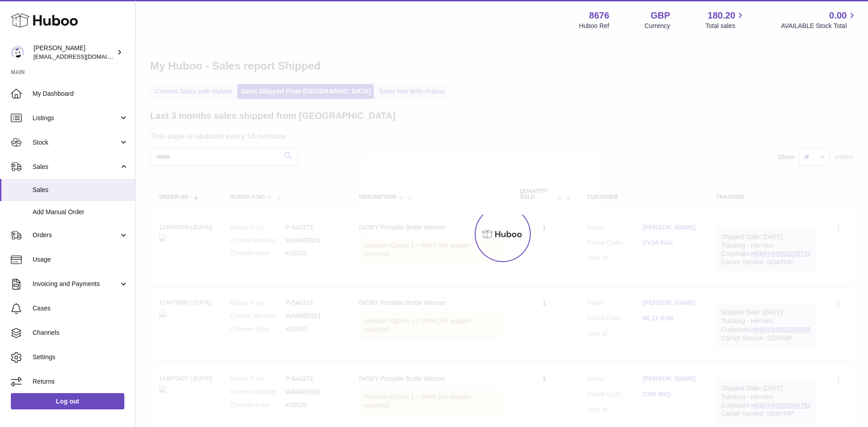 Image resolution: width=868 pixels, height=427 pixels. I want to click on span: Invoicing and Payments, so click(75, 284).